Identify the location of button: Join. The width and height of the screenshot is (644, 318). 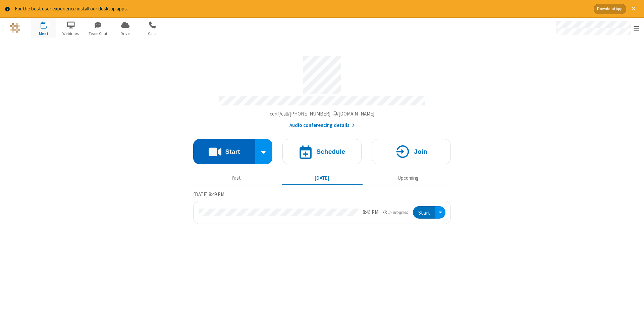
(411, 151).